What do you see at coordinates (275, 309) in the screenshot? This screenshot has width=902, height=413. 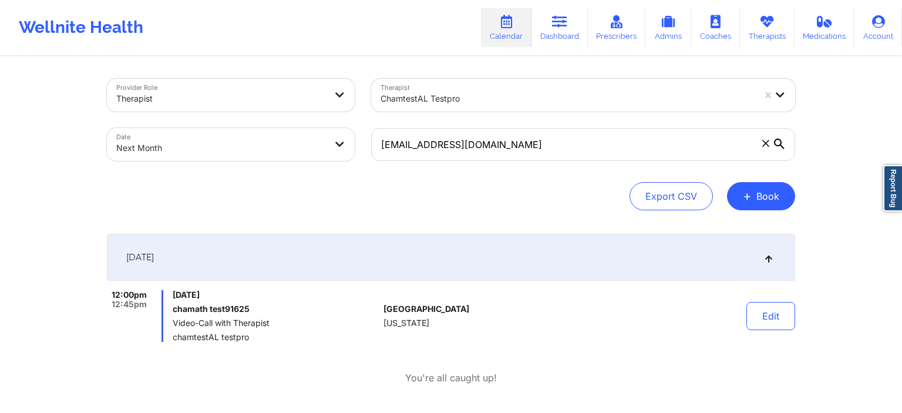 I see `h6: chamath test91625` at bounding box center [275, 309].